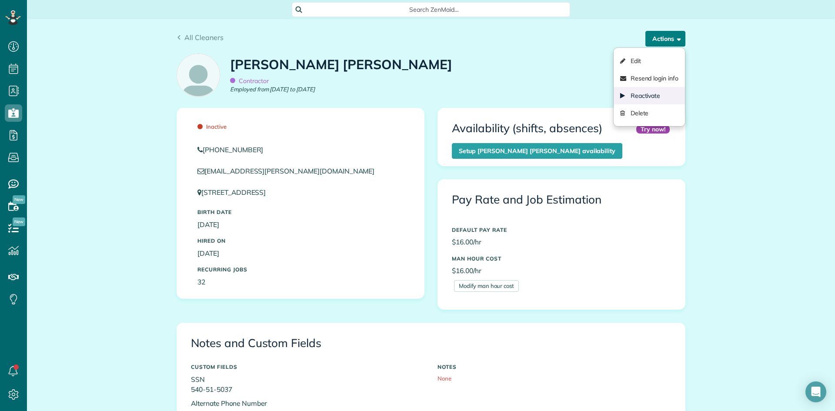 This screenshot has height=411, width=835. What do you see at coordinates (445, 378) in the screenshot?
I see `span: None` at bounding box center [445, 378].